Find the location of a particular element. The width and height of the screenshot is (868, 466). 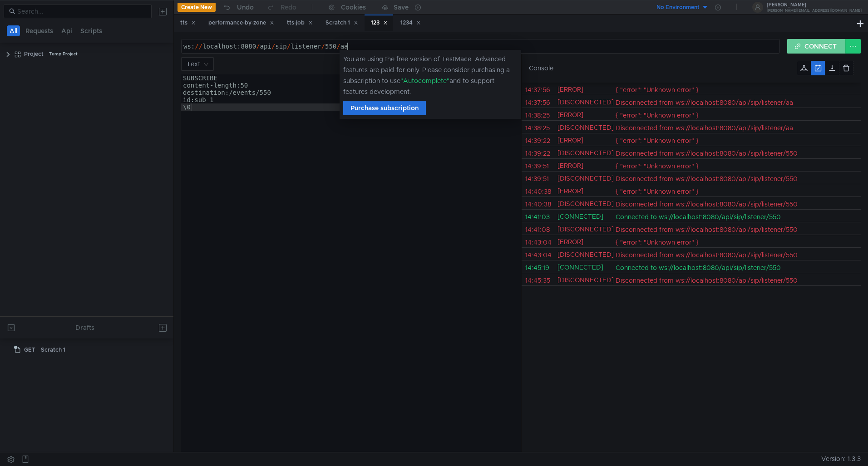

div: 123 is located at coordinates (379, 23).